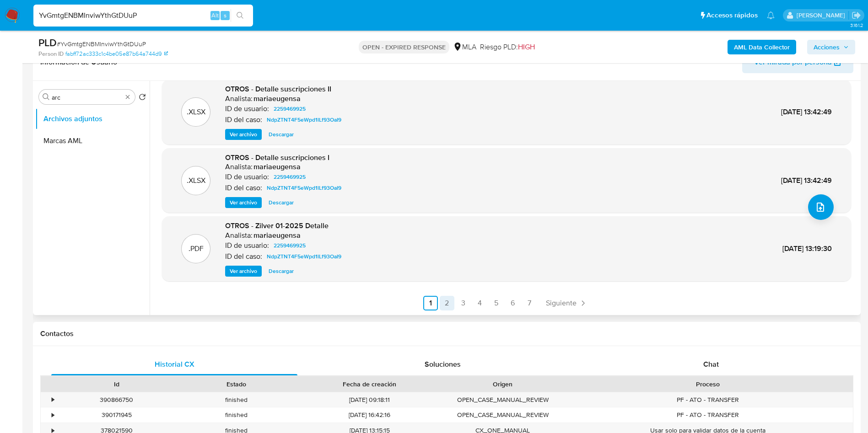 This screenshot has width=868, height=433. What do you see at coordinates (47, 42) in the screenshot?
I see `b: PLD` at bounding box center [47, 42].